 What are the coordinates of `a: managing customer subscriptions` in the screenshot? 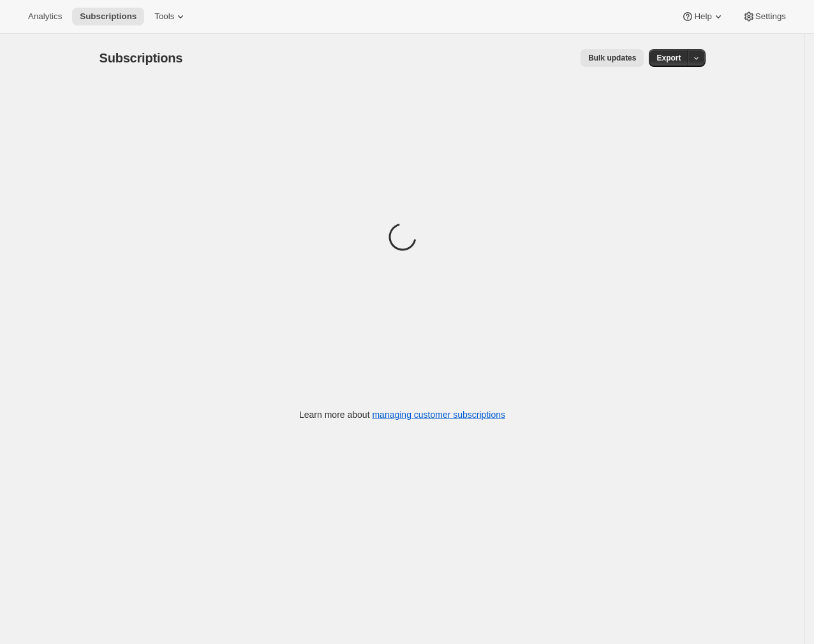 It's located at (438, 415).